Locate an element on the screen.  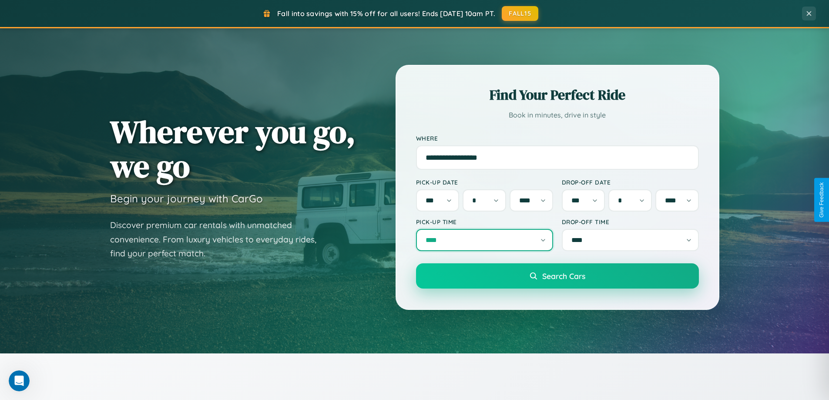
p: Book in minutes, drive in style is located at coordinates (557, 115).